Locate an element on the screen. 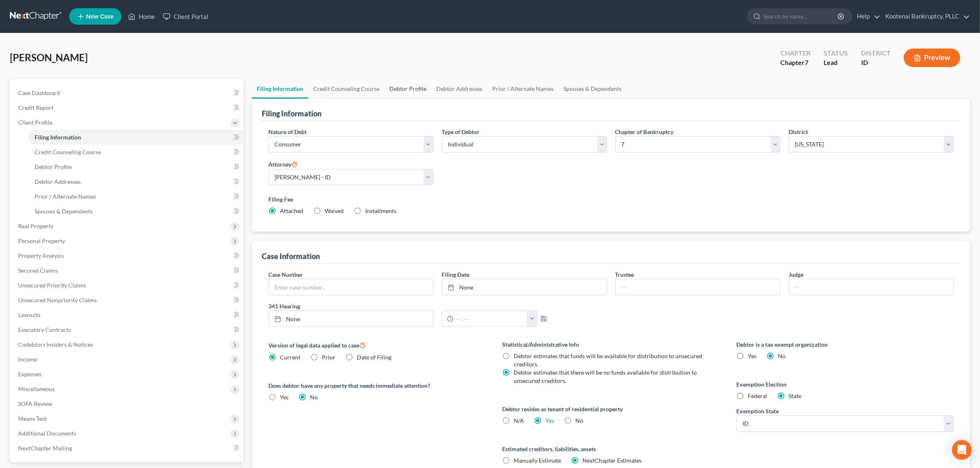 This screenshot has width=980, height=468. label: Nature of Debt is located at coordinates (288, 132).